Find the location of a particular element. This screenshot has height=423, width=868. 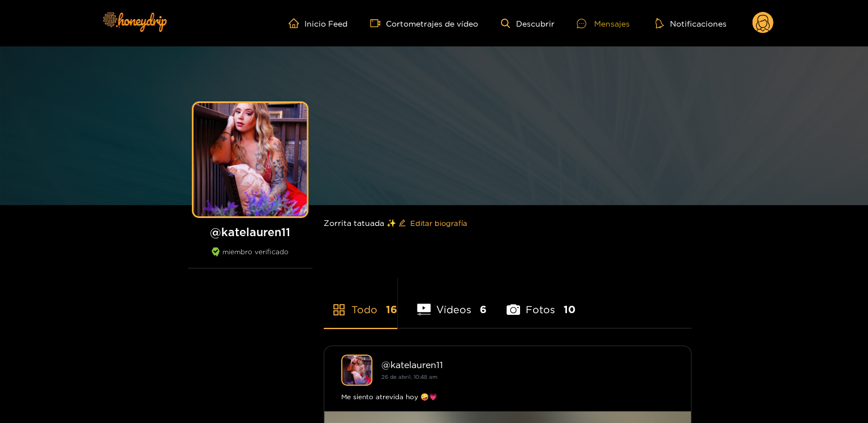

font: Inicio Feed is located at coordinates (326, 23).